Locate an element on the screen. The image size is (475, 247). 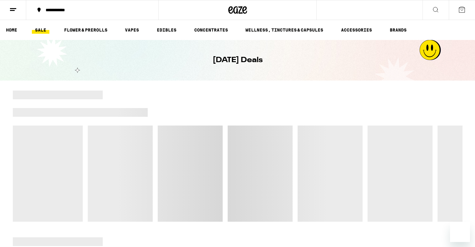
a: ACCESSORIES is located at coordinates (357, 30).